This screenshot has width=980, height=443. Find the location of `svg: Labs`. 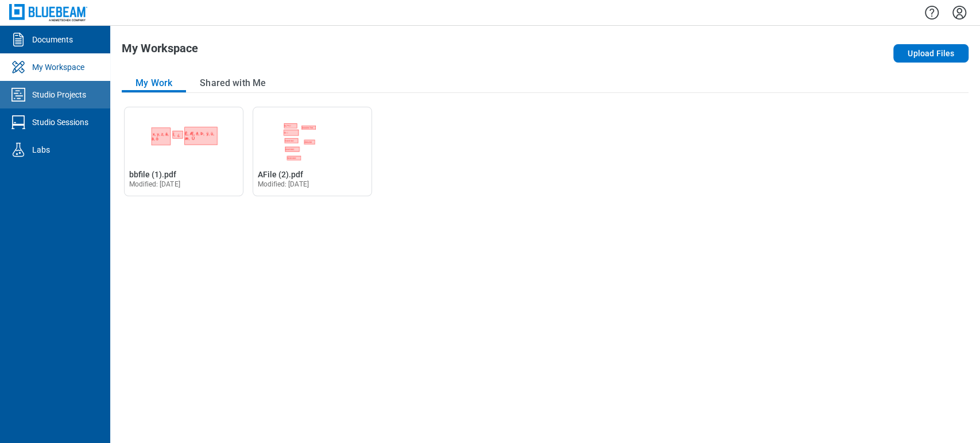

svg: Labs is located at coordinates (18, 149).